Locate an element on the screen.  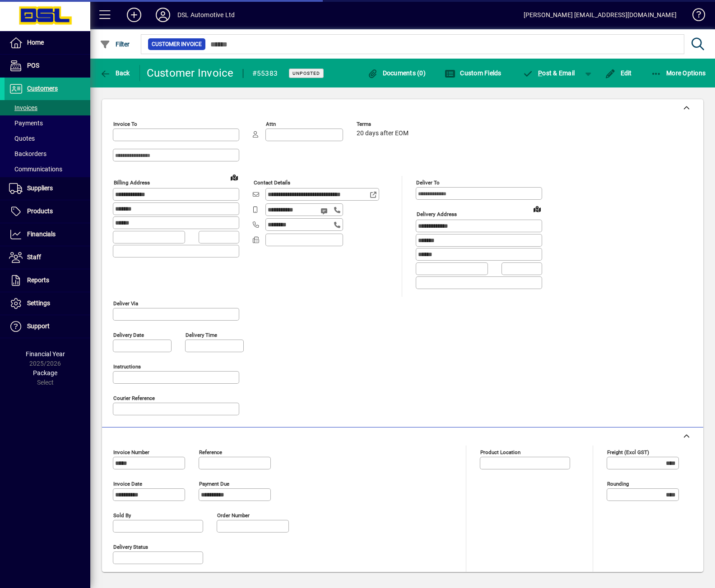
mat-label: Delivery status is located at coordinates (130, 546).